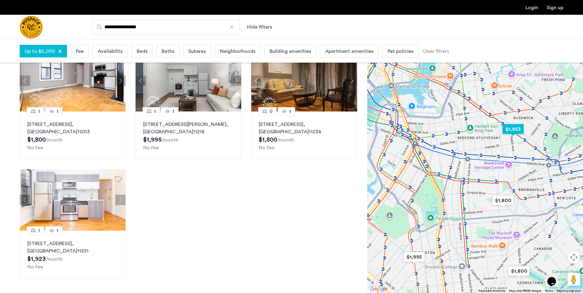  What do you see at coordinates (532, 8) in the screenshot?
I see `a: Login` at bounding box center [532, 8].